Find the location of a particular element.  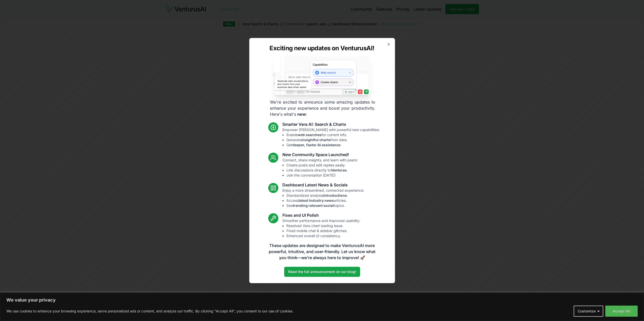

h2: Exciting new updates on VenturusAI! is located at coordinates (322, 48).